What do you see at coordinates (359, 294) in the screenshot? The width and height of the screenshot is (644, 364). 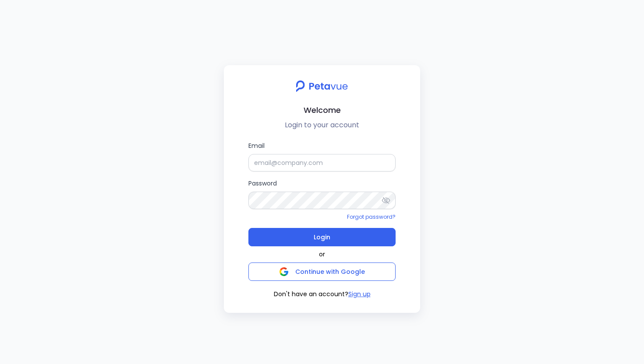 I see `button: Sign up` at bounding box center [359, 294].